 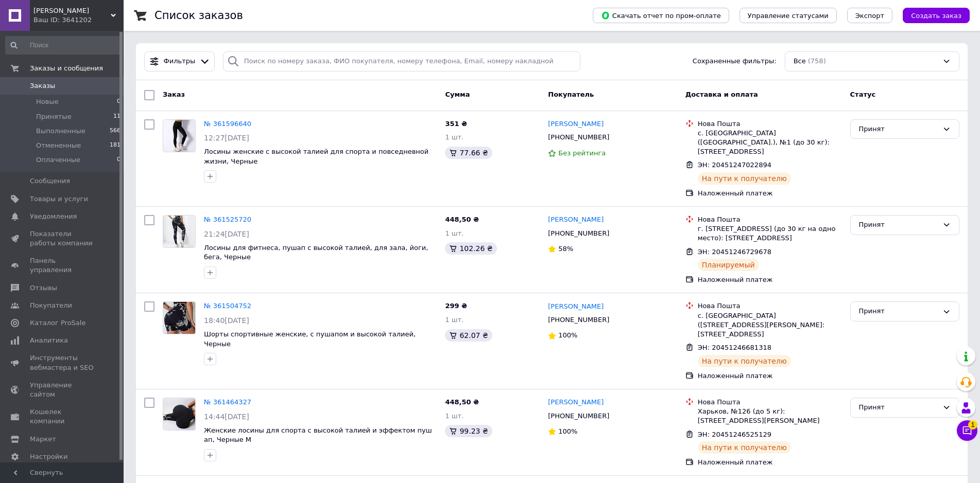 I want to click on div: 102.26 ₴, so click(x=471, y=249).